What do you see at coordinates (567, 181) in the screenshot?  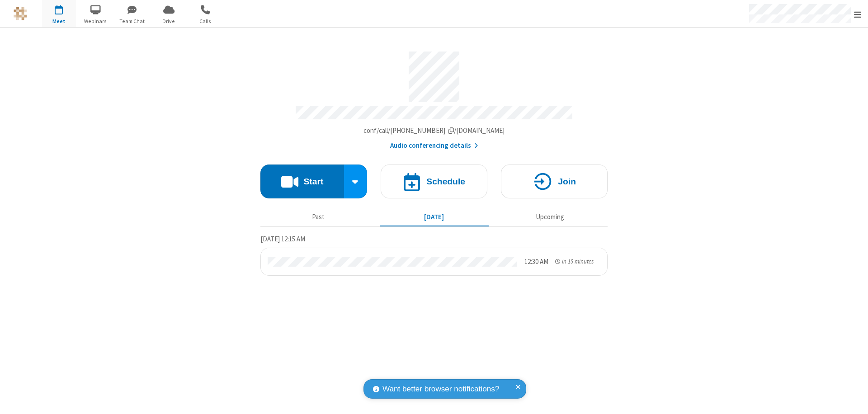 I see `h4: Join` at bounding box center [567, 181].